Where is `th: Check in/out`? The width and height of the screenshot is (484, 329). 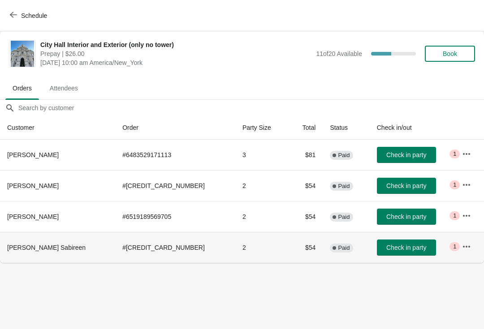 th: Check in/out is located at coordinates (412, 128).